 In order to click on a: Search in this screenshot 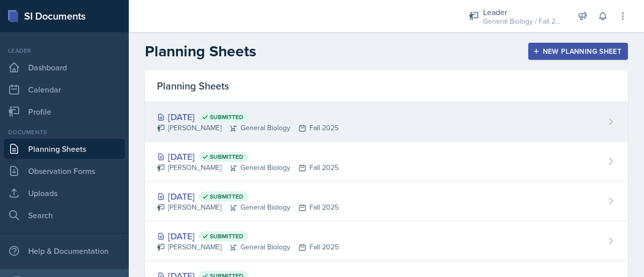, I will do `click(64, 215)`.